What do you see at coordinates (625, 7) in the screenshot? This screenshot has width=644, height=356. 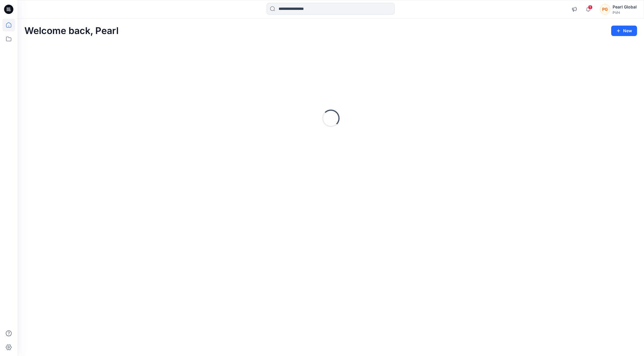 I see `div: Pearl Global` at bounding box center [625, 7].